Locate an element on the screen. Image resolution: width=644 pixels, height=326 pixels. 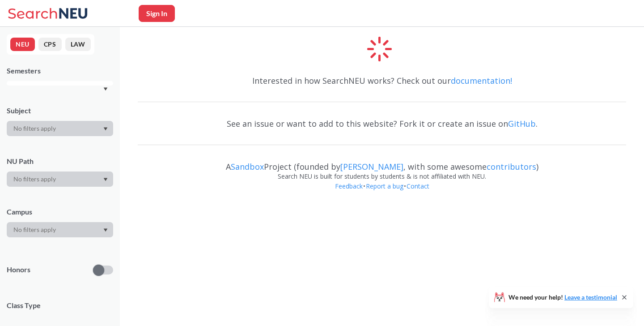
div: Semesters is located at coordinates (60, 71).